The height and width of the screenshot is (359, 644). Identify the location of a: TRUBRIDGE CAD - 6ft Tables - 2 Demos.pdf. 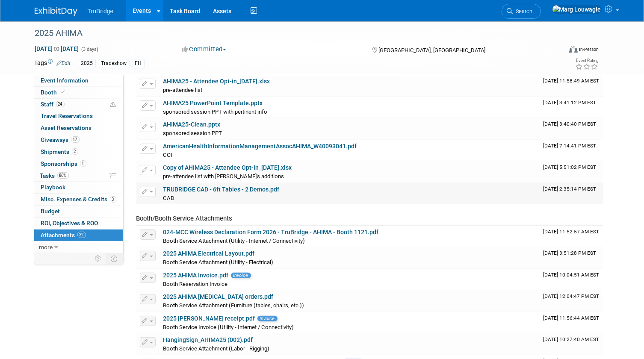
(221, 189).